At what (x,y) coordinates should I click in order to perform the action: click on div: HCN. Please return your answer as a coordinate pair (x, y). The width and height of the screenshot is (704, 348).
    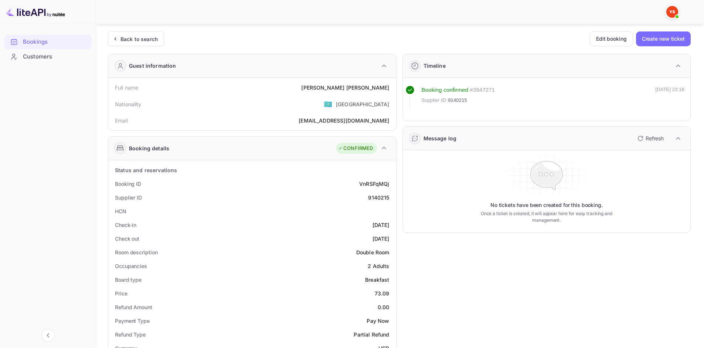
    Looking at the image, I should click on (121, 211).